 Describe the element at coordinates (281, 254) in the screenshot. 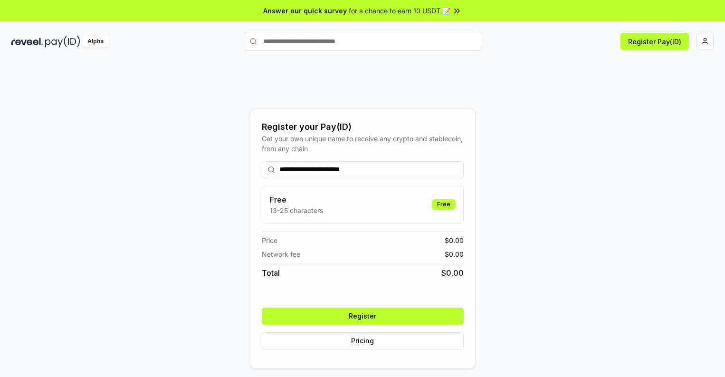

I see `span: Network fee` at that location.